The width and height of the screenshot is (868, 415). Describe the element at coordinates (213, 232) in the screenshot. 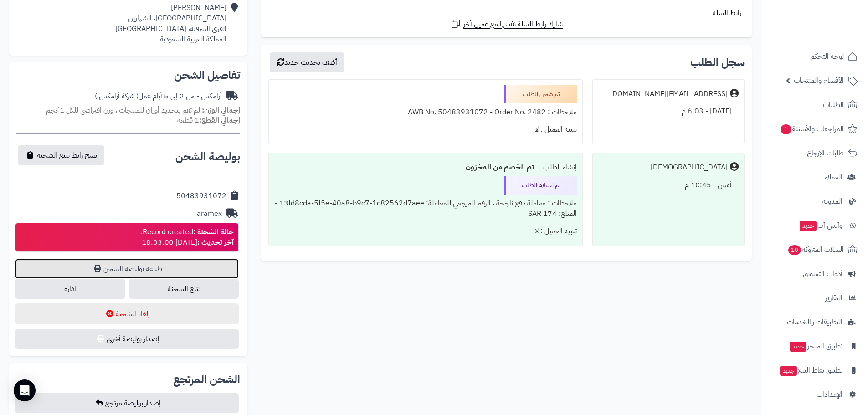

I see `strong: حالة الشحنة :` at that location.